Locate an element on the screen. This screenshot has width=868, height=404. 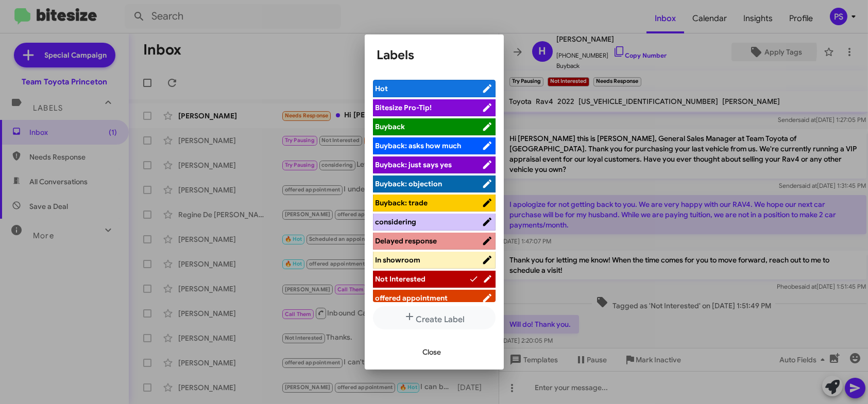
span: Buyback: just says yes is located at coordinates (414, 165).